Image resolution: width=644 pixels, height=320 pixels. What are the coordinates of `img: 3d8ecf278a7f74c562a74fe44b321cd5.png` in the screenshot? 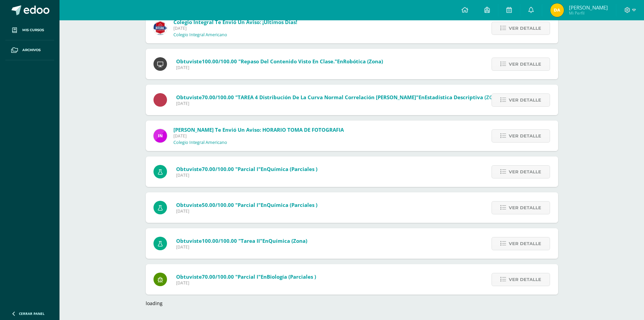 It's located at (160, 28).